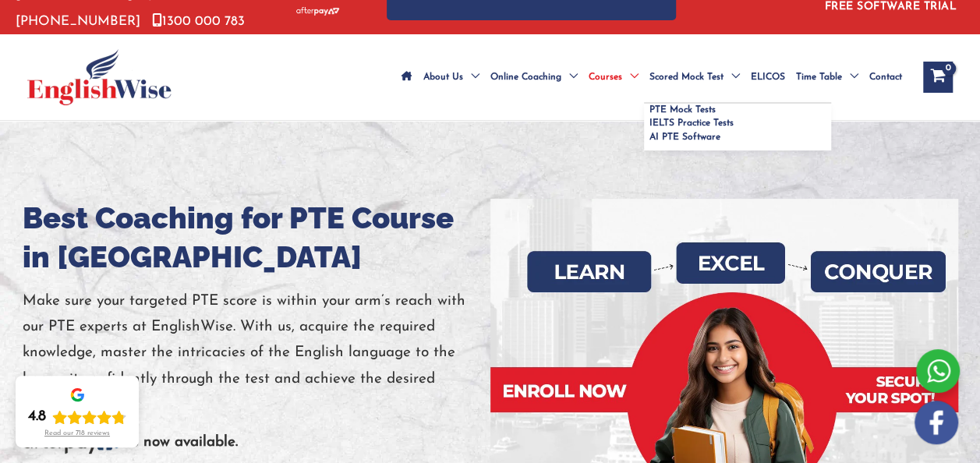 The height and width of the screenshot is (463, 980). What do you see at coordinates (99, 77) in the screenshot?
I see `img: cropped-ew-logo` at bounding box center [99, 77].